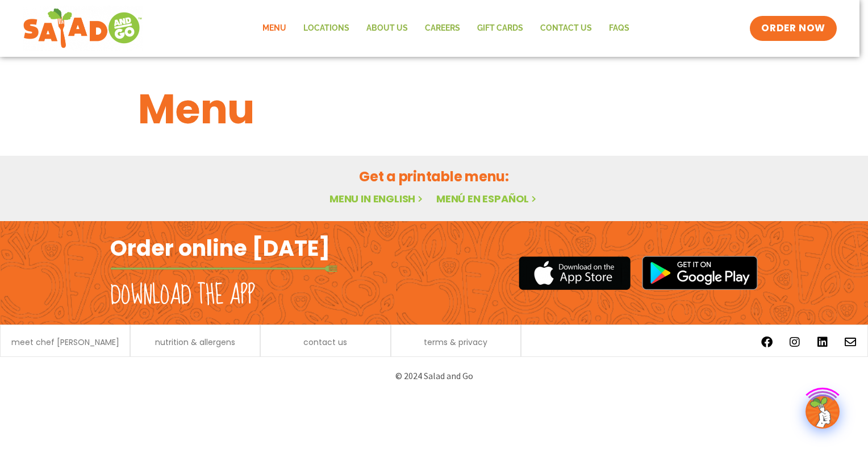 This screenshot has width=868, height=457. I want to click on a: Menu in English, so click(377, 198).